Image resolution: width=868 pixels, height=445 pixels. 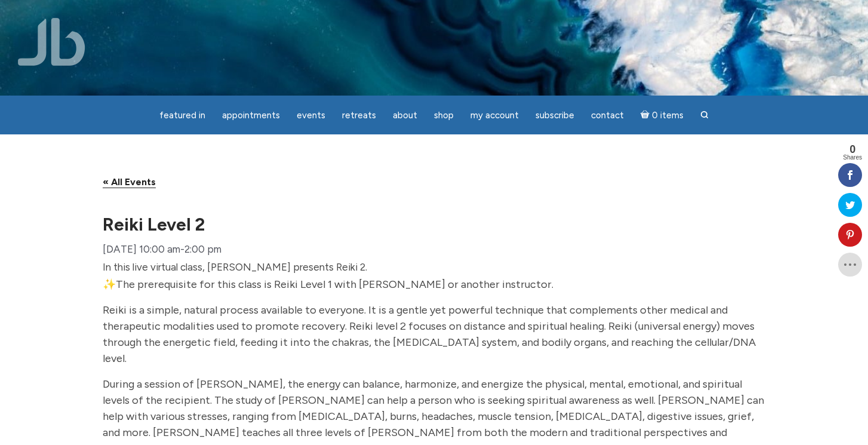 What do you see at coordinates (852, 149) in the screenshot?
I see `span: 0` at bounding box center [852, 149].